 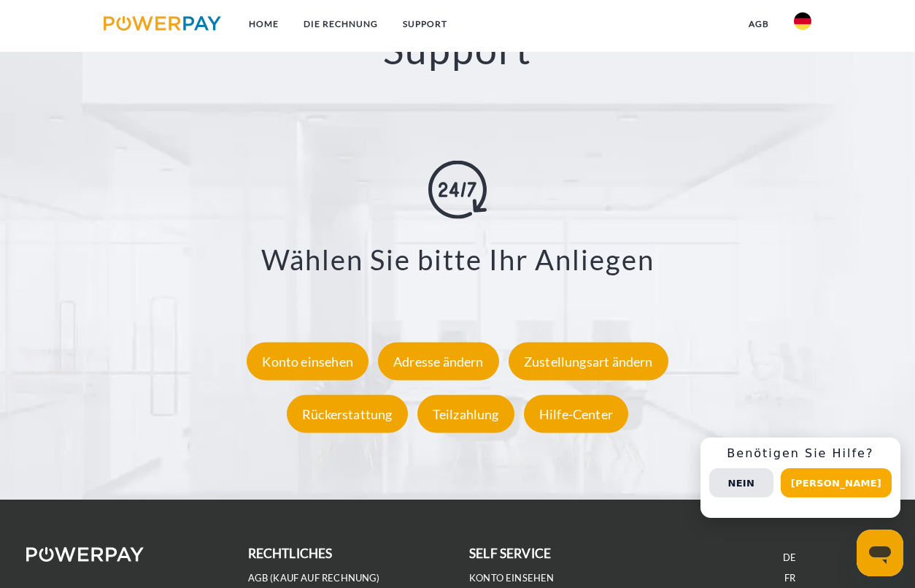 I want to click on div: Teilzahlung, so click(x=466, y=414).